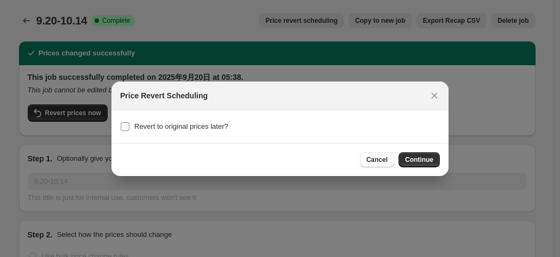  I want to click on span: Revert to original prices later?, so click(181, 126).